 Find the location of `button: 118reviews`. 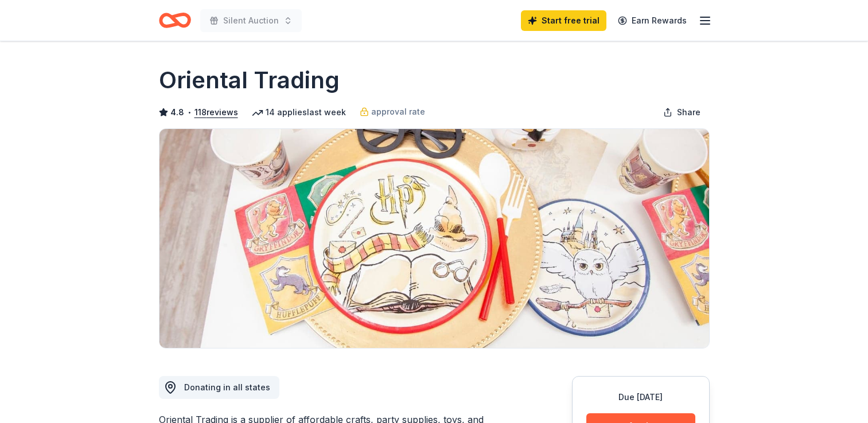

button: 118reviews is located at coordinates (216, 112).